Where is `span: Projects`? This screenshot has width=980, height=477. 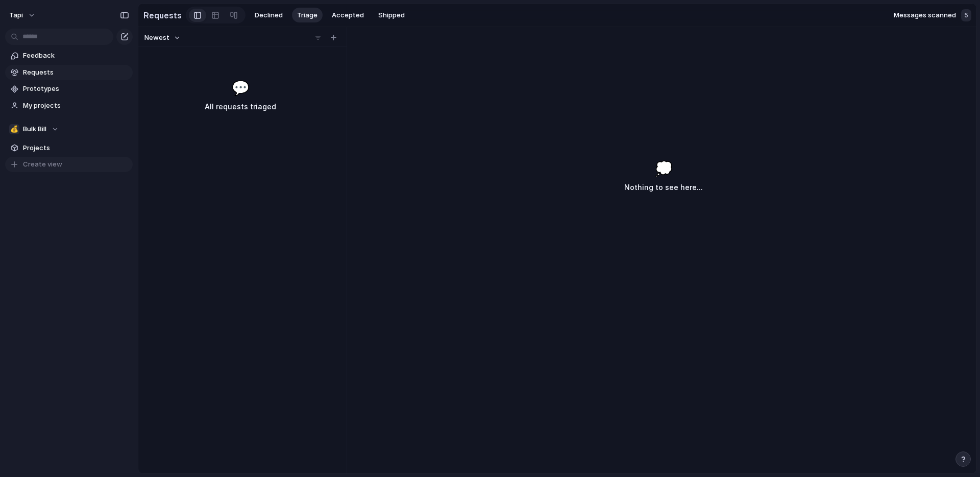
span: Projects is located at coordinates (76, 148).